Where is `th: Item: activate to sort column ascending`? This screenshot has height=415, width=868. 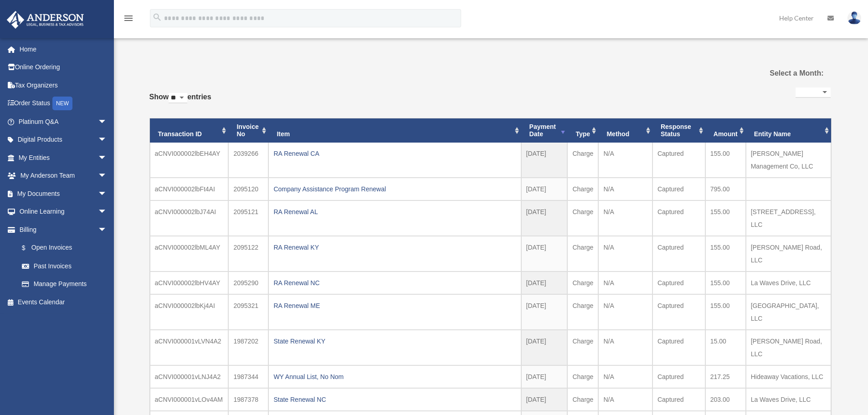
th: Item: activate to sort column ascending is located at coordinates (395, 131).